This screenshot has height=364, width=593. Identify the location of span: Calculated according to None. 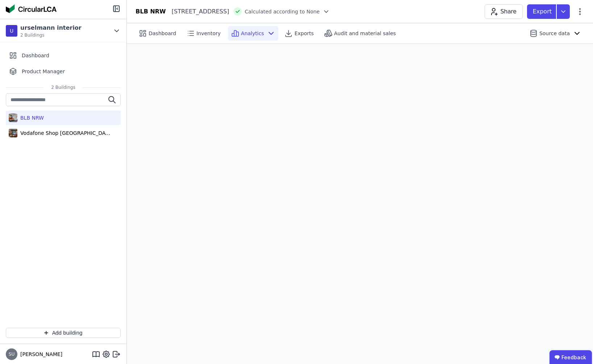
(282, 12).